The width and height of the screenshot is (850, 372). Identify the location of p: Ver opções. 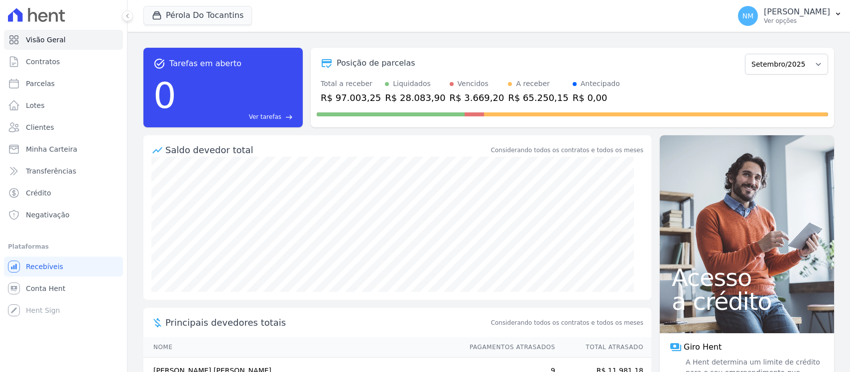
(796, 21).